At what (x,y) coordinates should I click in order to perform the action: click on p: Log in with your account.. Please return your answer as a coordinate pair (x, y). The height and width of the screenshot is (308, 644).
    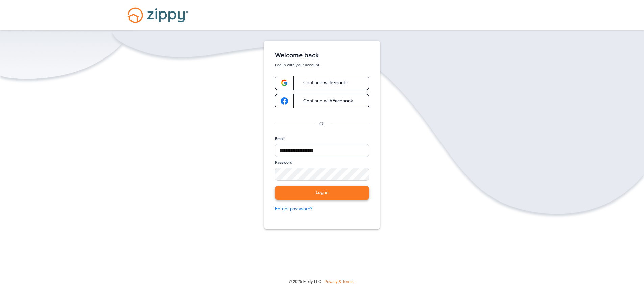
    Looking at the image, I should click on (322, 65).